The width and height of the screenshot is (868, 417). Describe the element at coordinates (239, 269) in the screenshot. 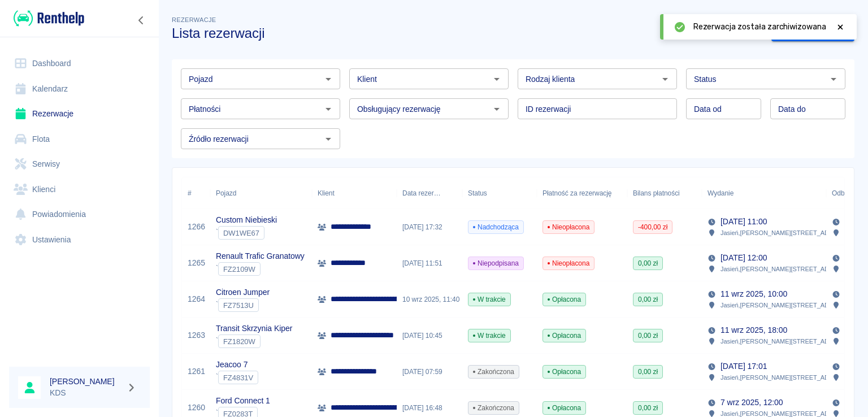

I see `span: FZ2109W` at that location.